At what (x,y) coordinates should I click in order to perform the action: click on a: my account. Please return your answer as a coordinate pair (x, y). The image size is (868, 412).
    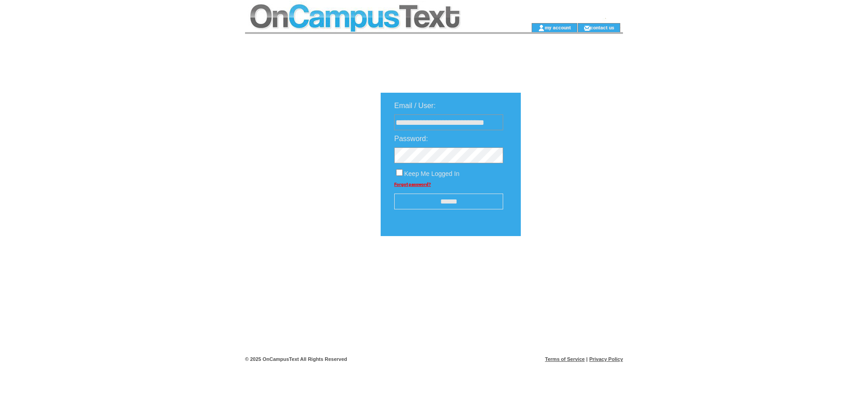
    Looking at the image, I should click on (558, 27).